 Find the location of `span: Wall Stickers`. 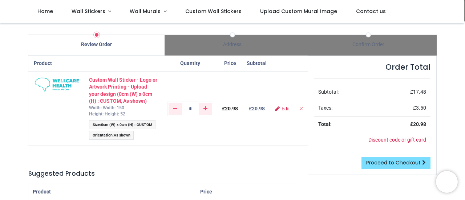

span: Wall Stickers is located at coordinates (88, 11).